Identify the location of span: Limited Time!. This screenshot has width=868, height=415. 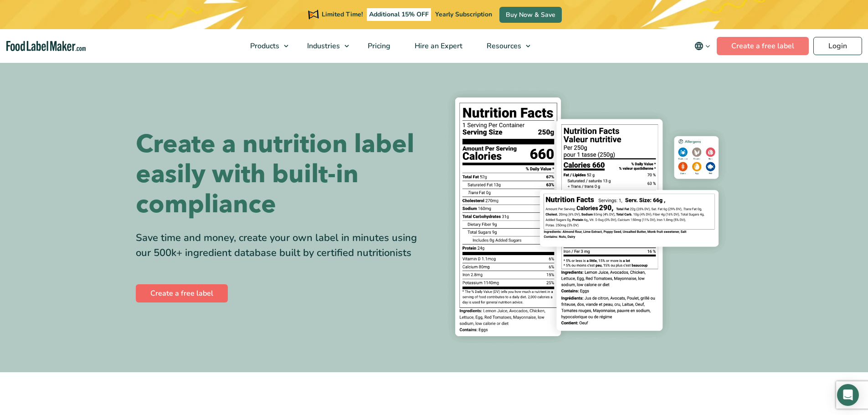
(342, 14).